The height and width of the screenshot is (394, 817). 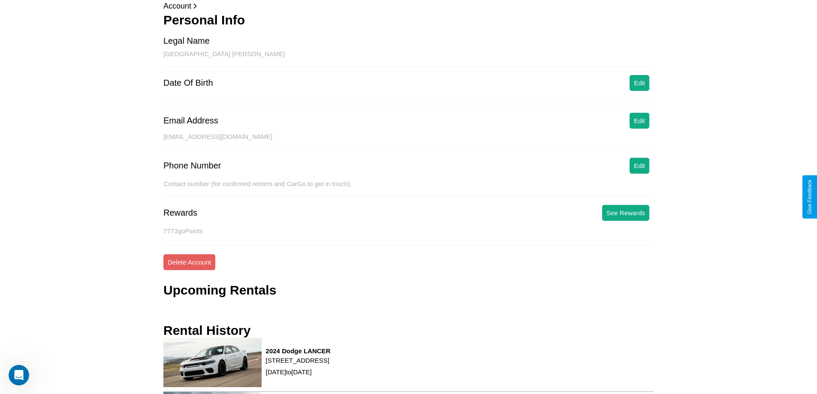 I want to click on div: Date Of Birth, so click(x=188, y=83).